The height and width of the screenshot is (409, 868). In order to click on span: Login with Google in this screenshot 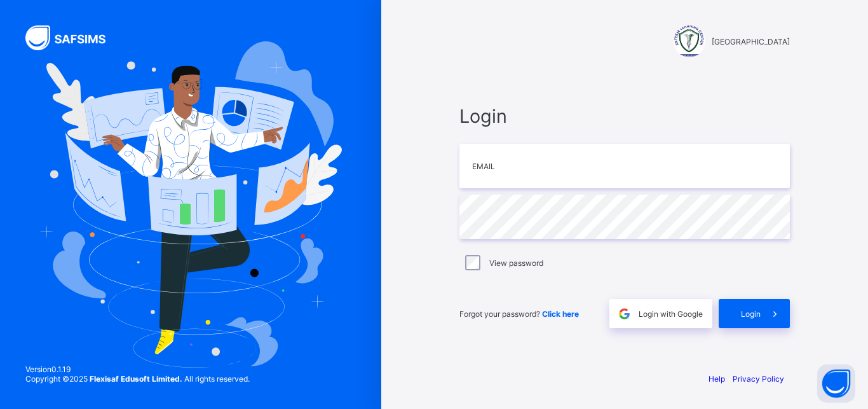, I will do `click(670, 314)`.